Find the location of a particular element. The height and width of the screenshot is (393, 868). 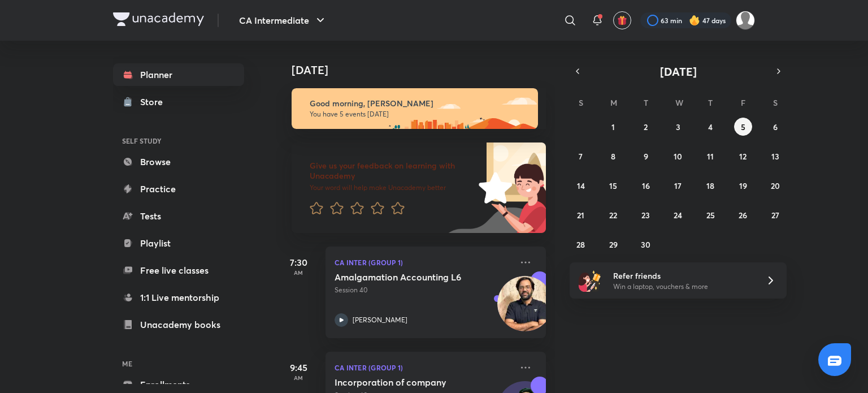

abbr: September 27, 2025 is located at coordinates (776, 215).